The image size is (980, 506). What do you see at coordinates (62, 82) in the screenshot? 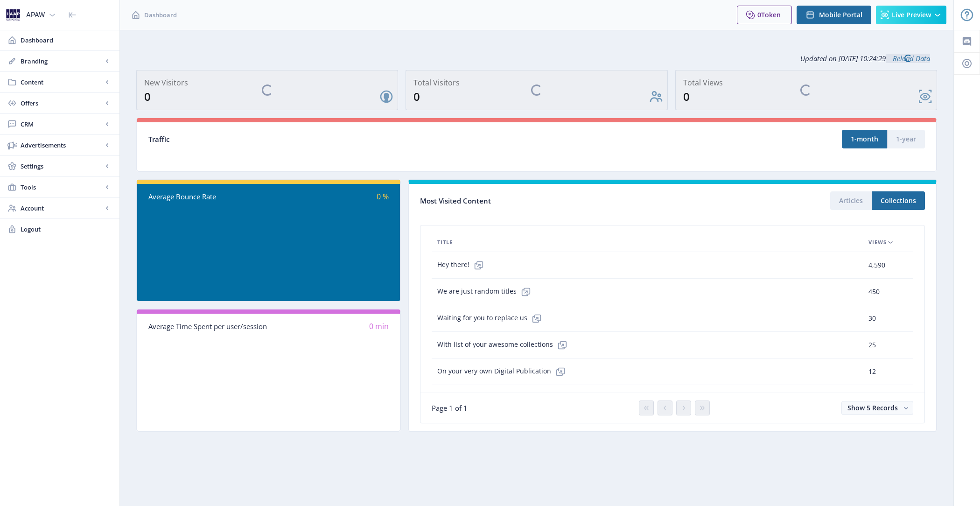
I see `span: Content` at bounding box center [62, 82].